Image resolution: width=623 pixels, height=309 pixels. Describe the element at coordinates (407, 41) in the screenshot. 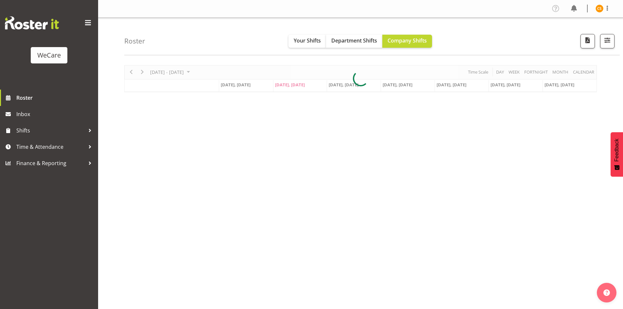

I see `span: Company Shifts` at that location.